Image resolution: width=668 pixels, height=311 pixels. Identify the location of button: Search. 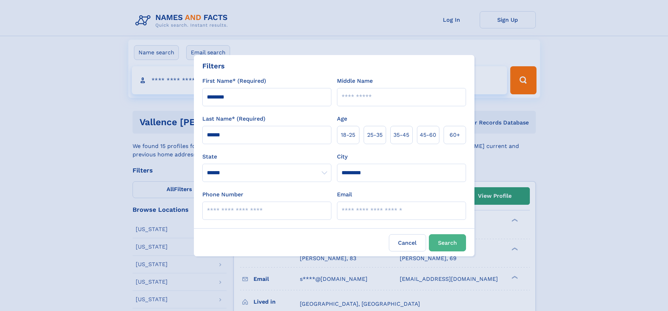
(448, 243).